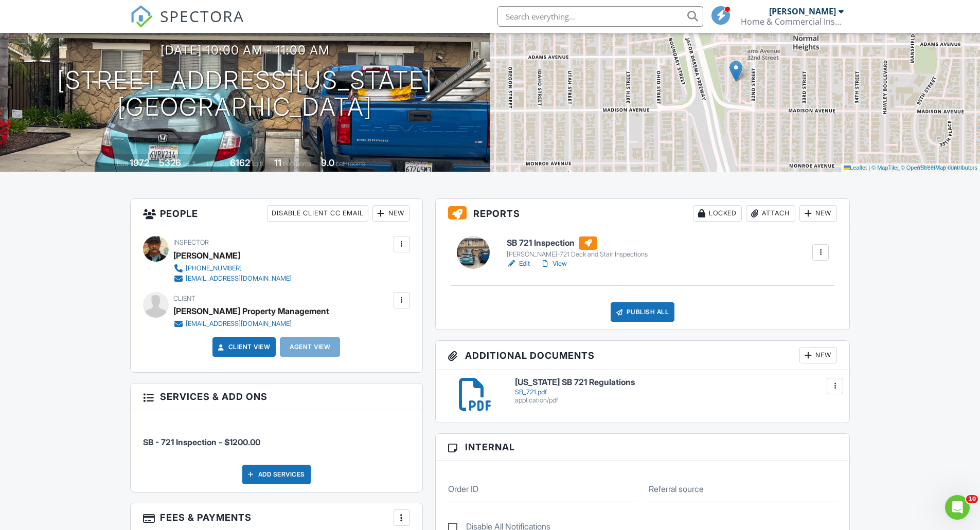 The height and width of the screenshot is (530, 980). Describe the element at coordinates (642, 214) in the screenshot. I see `h3: Reports` at that location.